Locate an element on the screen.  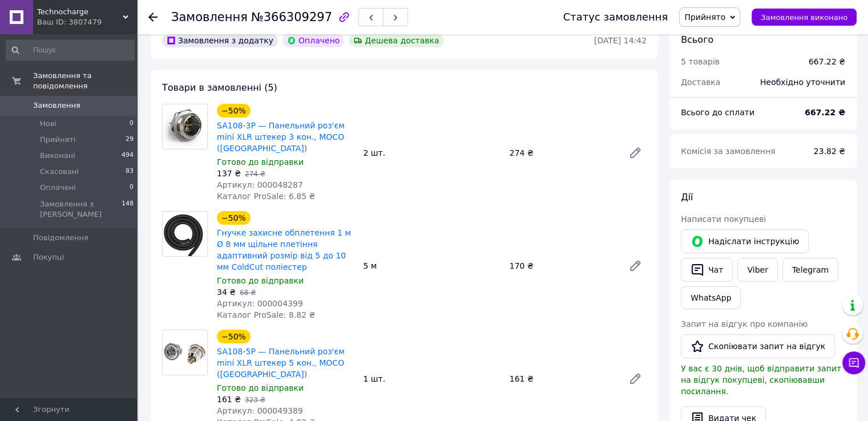
button: Чат is located at coordinates (707, 270).